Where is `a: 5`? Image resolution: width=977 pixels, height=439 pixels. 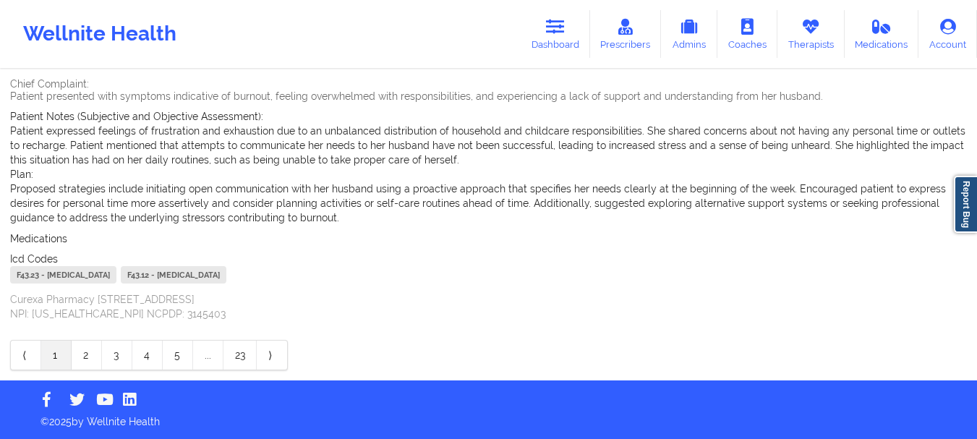 a: 5 is located at coordinates (178, 355).